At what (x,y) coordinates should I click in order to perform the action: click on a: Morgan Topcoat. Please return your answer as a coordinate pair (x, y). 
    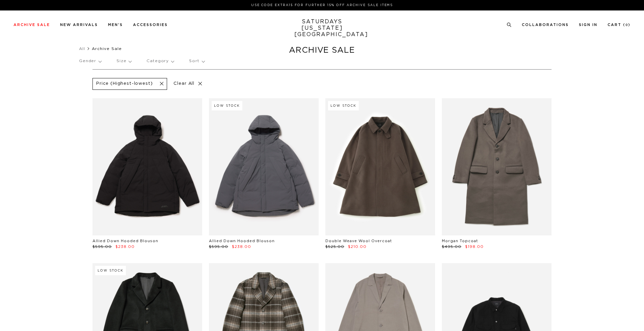
    Looking at the image, I should click on (460, 240).